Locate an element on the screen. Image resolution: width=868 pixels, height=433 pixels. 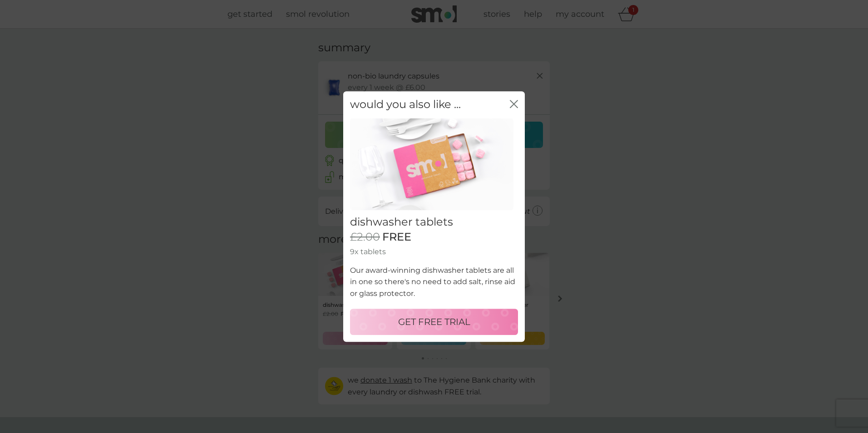
button: GET FREE TRIAL is located at coordinates (434, 321).